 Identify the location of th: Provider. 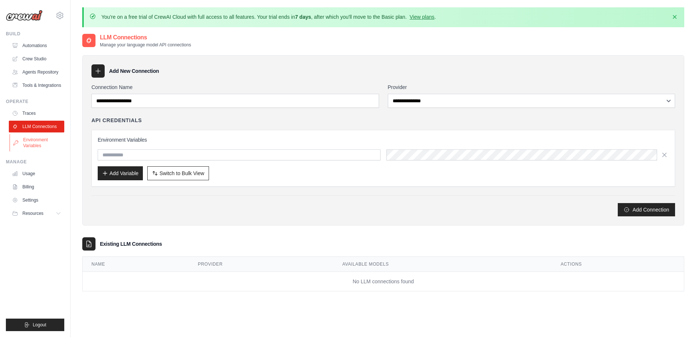
(261, 264).